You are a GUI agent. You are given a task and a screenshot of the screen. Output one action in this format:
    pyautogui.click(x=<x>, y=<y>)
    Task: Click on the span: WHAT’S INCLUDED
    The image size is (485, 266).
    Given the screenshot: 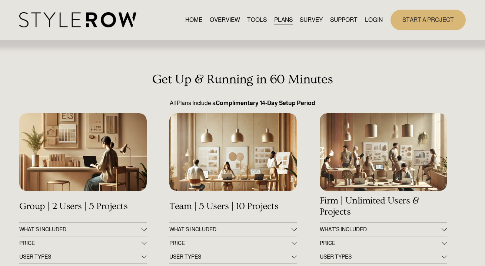 What is the action you would take?
    pyautogui.click(x=380, y=230)
    